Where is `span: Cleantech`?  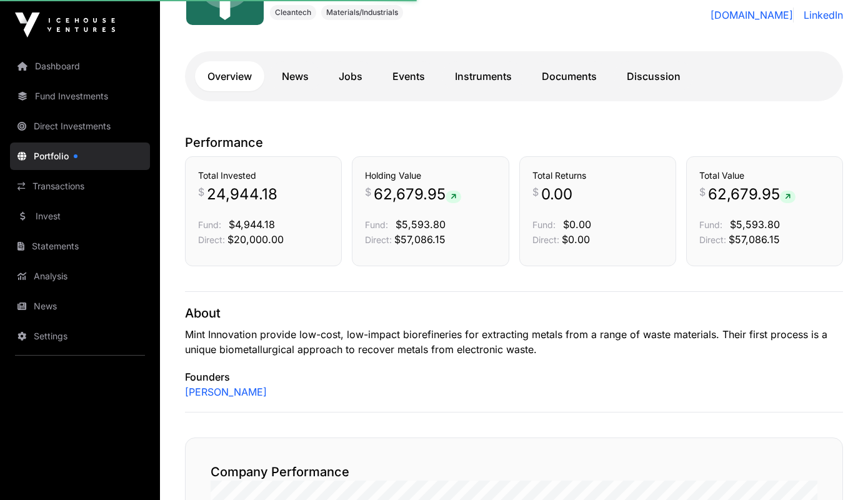 span: Cleantech is located at coordinates (293, 12).